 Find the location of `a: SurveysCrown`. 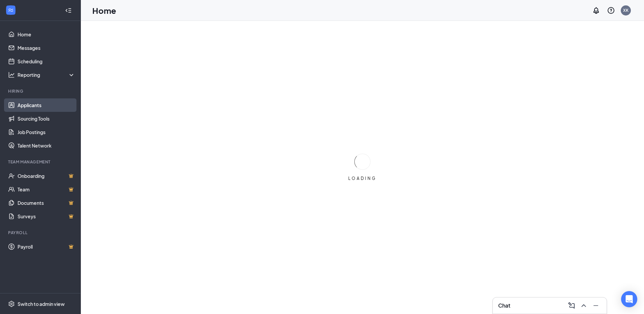

a: SurveysCrown is located at coordinates (46, 216).